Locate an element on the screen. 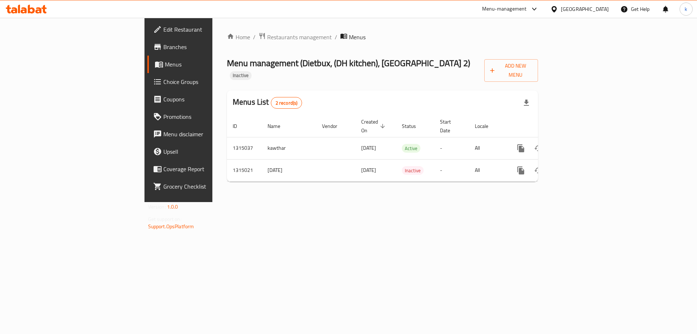 This screenshot has width=697, height=334. span: Locale is located at coordinates (486, 126).